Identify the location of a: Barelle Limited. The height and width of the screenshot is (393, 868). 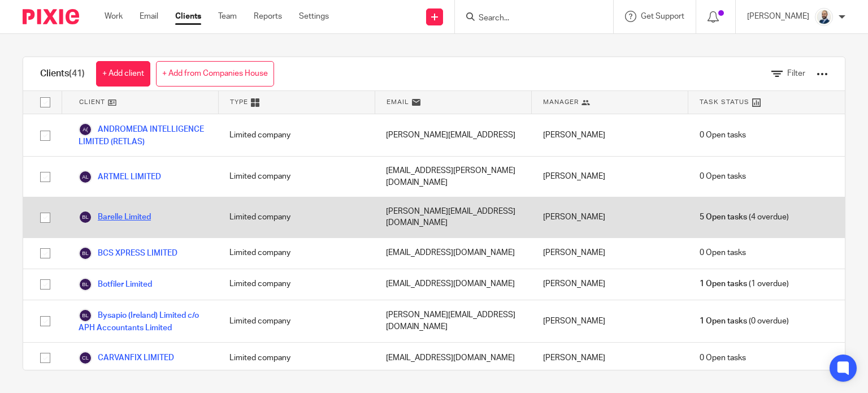
(115, 217).